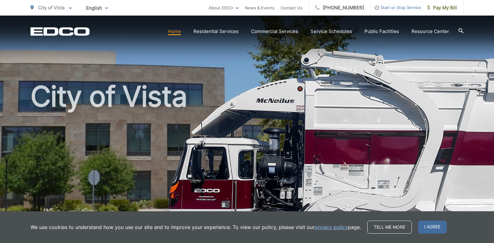  I want to click on span: English, so click(97, 8).